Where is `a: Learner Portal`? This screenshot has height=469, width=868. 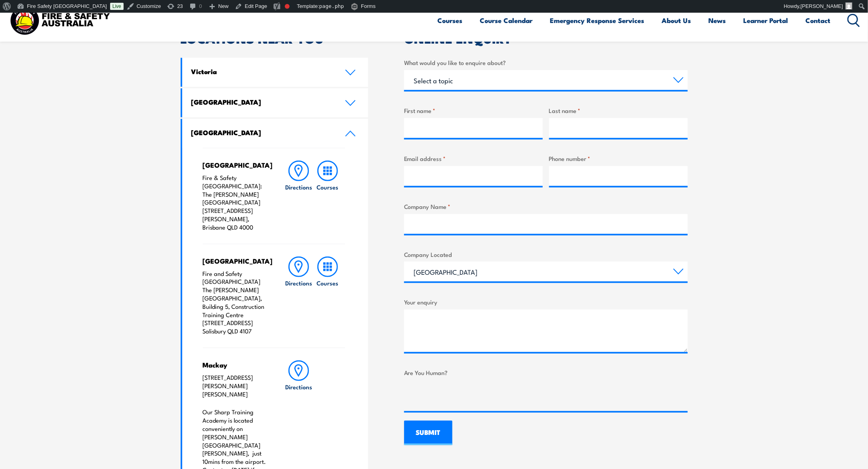
a: Learner Portal is located at coordinates (766, 21).